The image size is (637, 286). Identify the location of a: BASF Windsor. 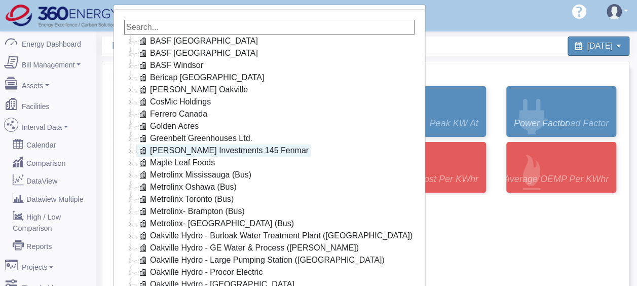
(171, 65).